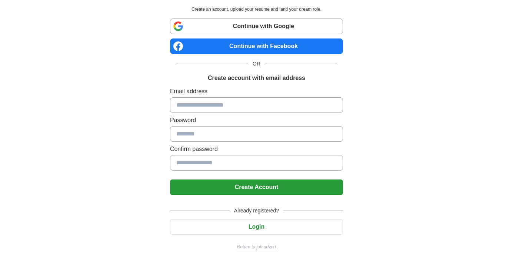  I want to click on p: Return to job advert, so click(256, 247).